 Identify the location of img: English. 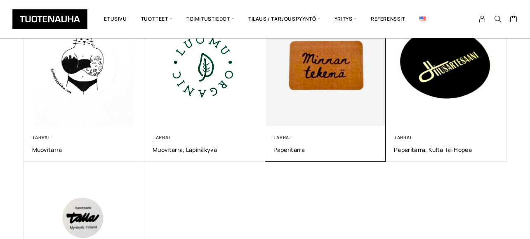
(423, 19).